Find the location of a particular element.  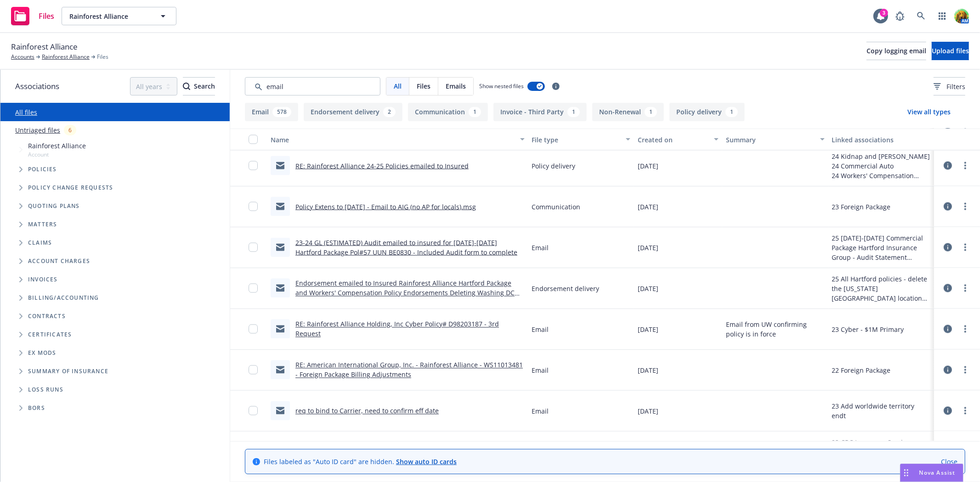

button: File type is located at coordinates (581, 139).